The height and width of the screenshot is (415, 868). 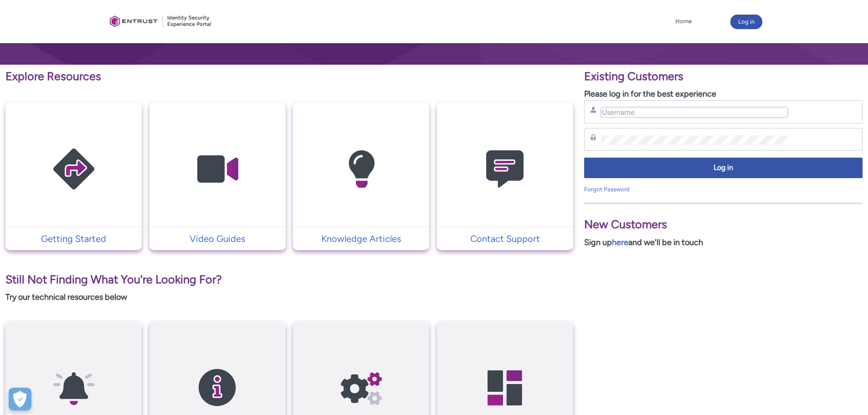 What do you see at coordinates (361, 238) in the screenshot?
I see `p: Knowledge Articles` at bounding box center [361, 238].